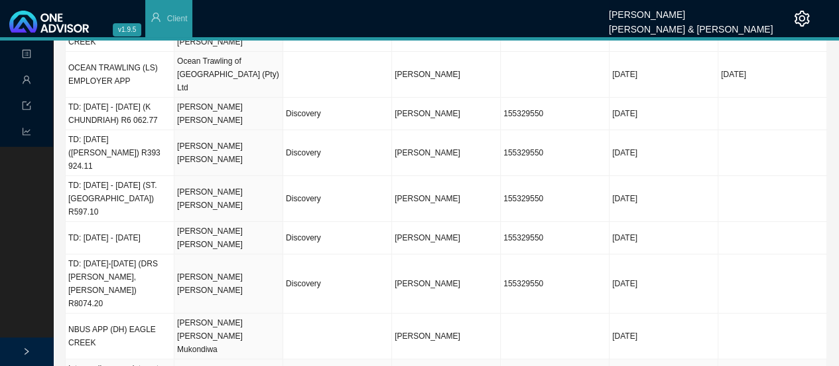 The width and height of the screenshot is (839, 366). Describe the element at coordinates (127, 30) in the screenshot. I see `span: v1.9.5` at that location.